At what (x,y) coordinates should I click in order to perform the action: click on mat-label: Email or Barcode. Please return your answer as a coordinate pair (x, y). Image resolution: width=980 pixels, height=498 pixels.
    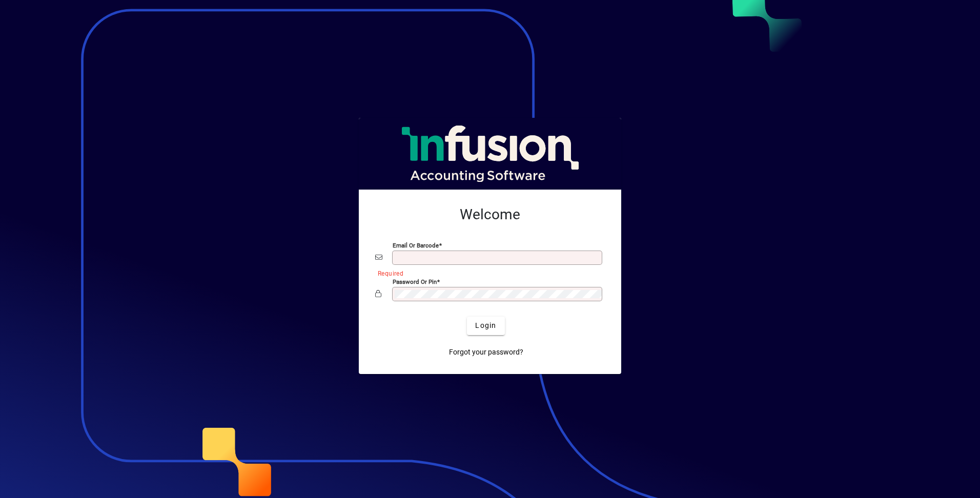
    Looking at the image, I should click on (416, 245).